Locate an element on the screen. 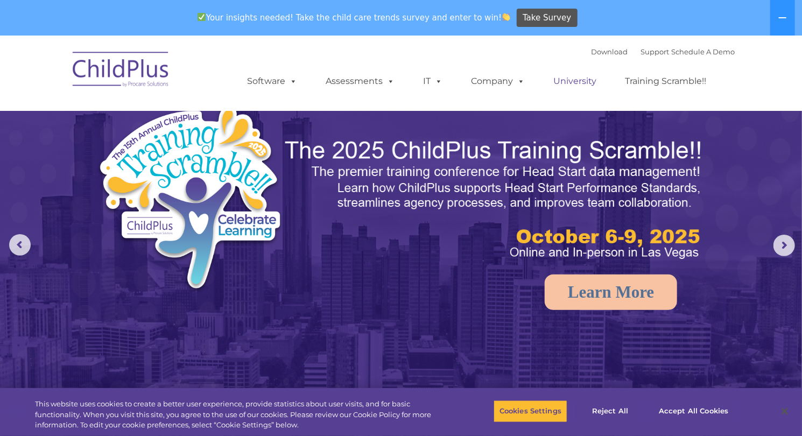  a: IT is located at coordinates (433, 81).